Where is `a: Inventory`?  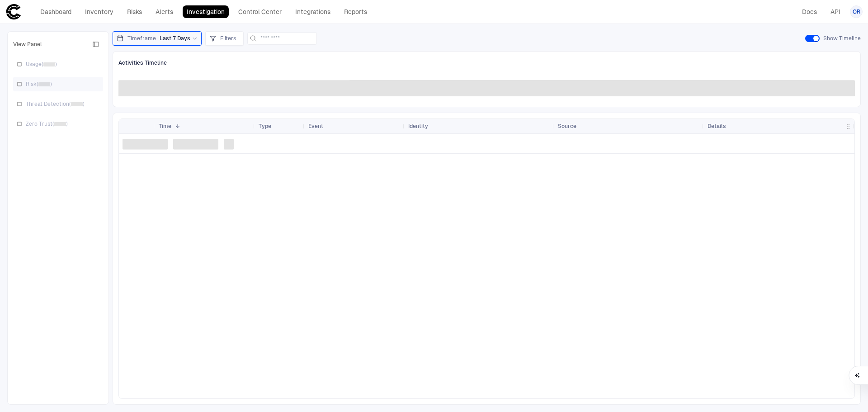
a: Inventory is located at coordinates (99, 12).